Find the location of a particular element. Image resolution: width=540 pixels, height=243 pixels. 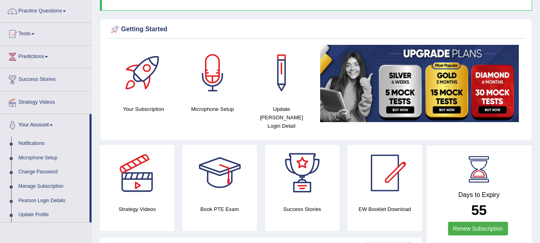

h4: Strategy Videos is located at coordinates (137, 209).